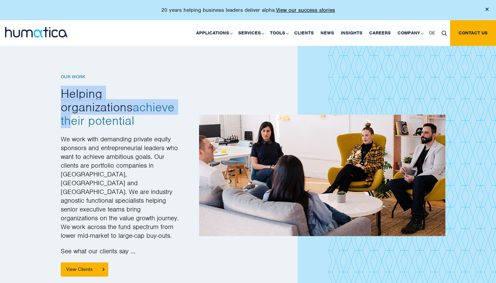 Image resolution: width=496 pixels, height=283 pixels. What do you see at coordinates (306, 10) in the screenshot?
I see `a: View our success stories` at bounding box center [306, 10].